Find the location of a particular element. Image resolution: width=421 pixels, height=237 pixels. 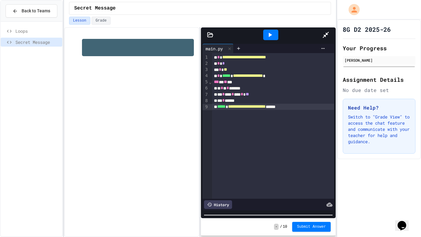

div: History is located at coordinates (218, 205).